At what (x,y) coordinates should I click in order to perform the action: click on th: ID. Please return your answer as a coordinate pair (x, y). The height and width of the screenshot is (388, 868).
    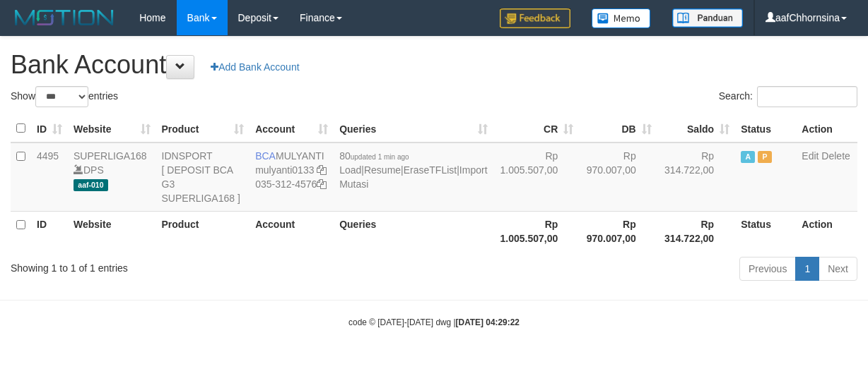
    Looking at the image, I should click on (49, 231).